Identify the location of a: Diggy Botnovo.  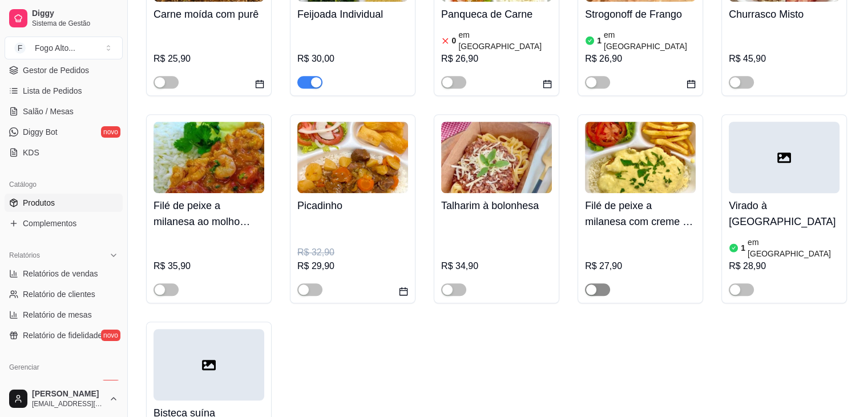
(63, 132).